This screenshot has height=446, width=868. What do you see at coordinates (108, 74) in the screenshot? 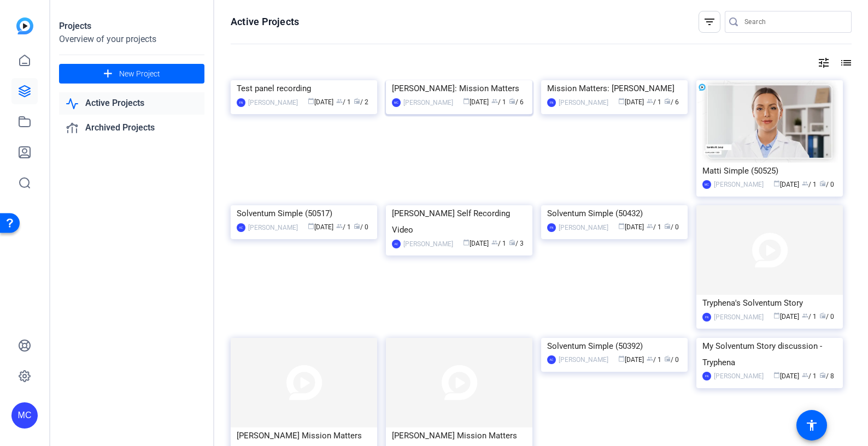
I see `mat-icon: add` at bounding box center [108, 74].